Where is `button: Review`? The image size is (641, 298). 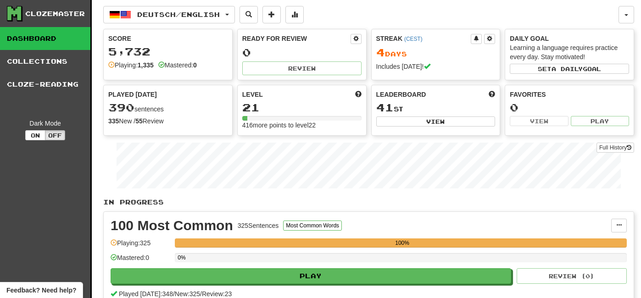
button: Review is located at coordinates (302, 68).